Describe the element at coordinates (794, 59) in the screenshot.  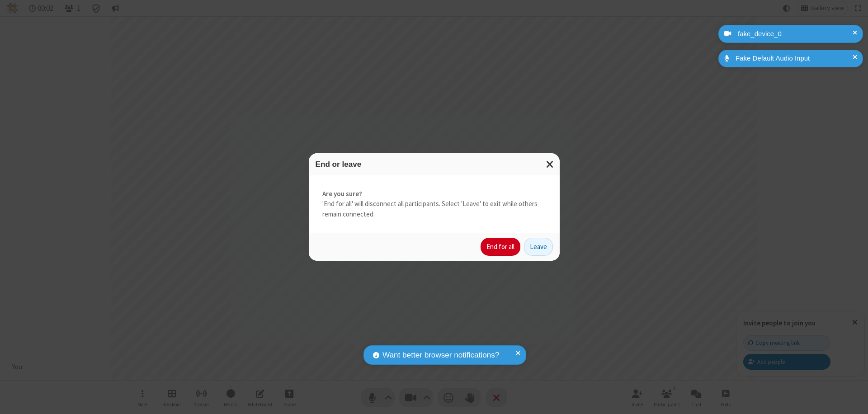
I see `div: Fake Default Audio Input` at that location.